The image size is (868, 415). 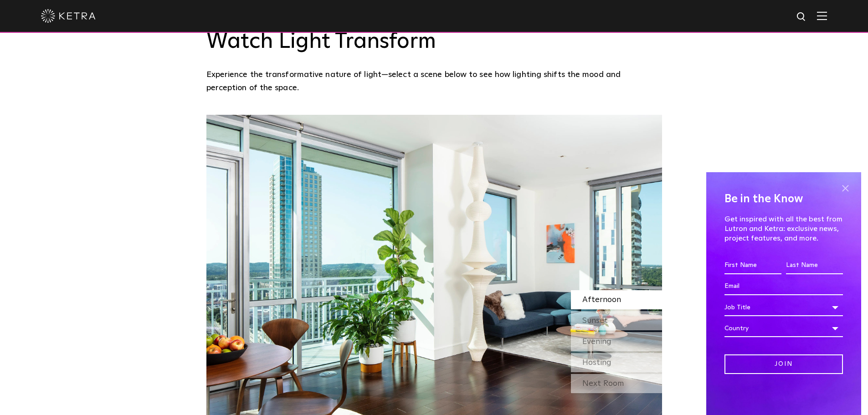 I want to click on img: ketra-logo-2019-white, so click(x=68, y=16).